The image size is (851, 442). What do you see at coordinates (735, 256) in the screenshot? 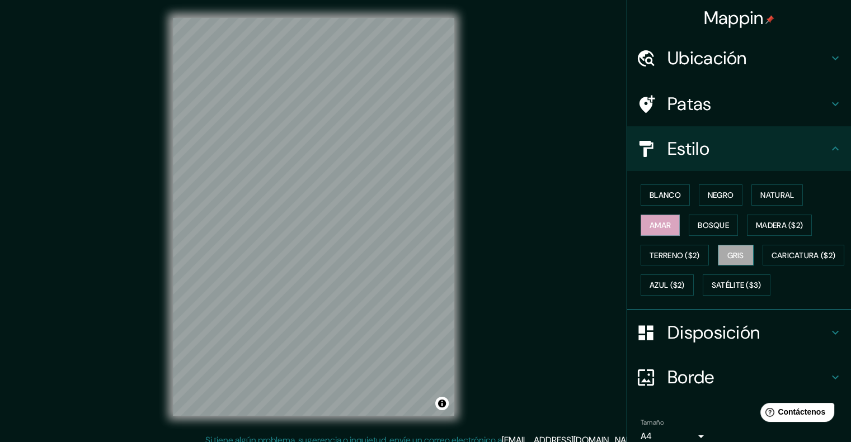
I see `font: Gris` at bounding box center [735, 256].